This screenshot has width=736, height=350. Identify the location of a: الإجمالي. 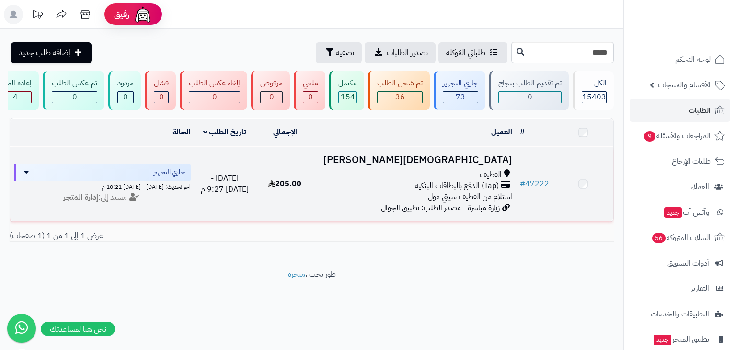
(285, 132).